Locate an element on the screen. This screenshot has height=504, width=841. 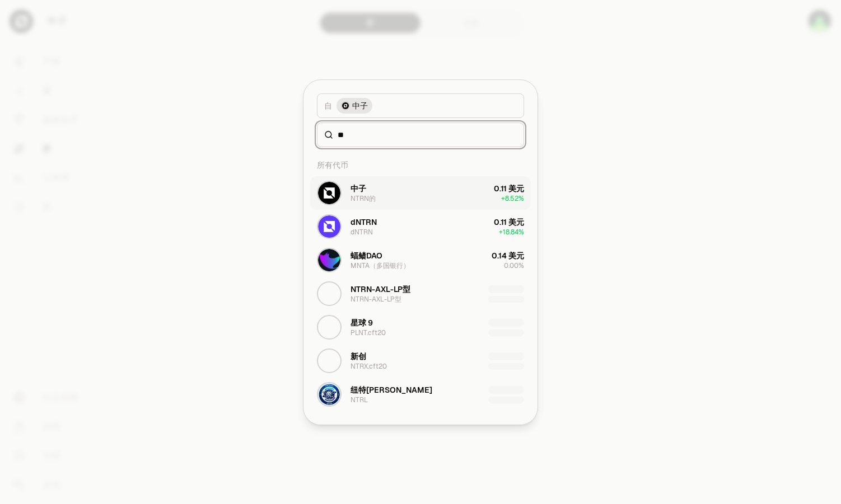
div: NTRN的 is located at coordinates (363, 198).